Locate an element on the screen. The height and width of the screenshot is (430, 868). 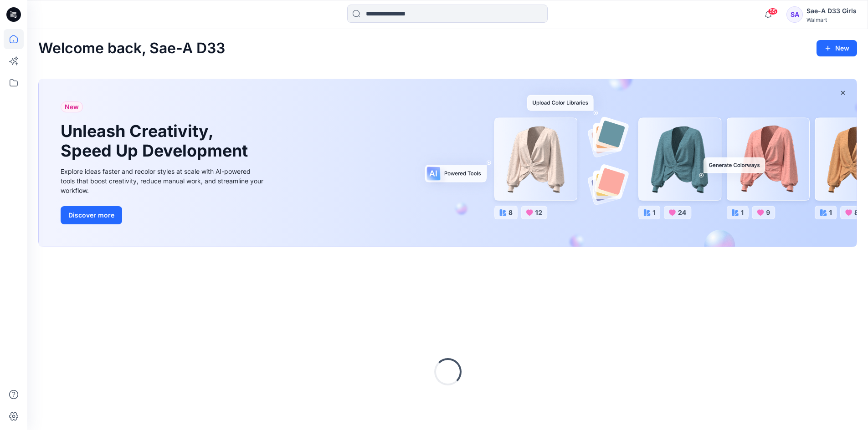
div: Explore ideas faster and recolor styles at scale with AI-powered tools that boost creativity, red... is located at coordinates (163, 180).